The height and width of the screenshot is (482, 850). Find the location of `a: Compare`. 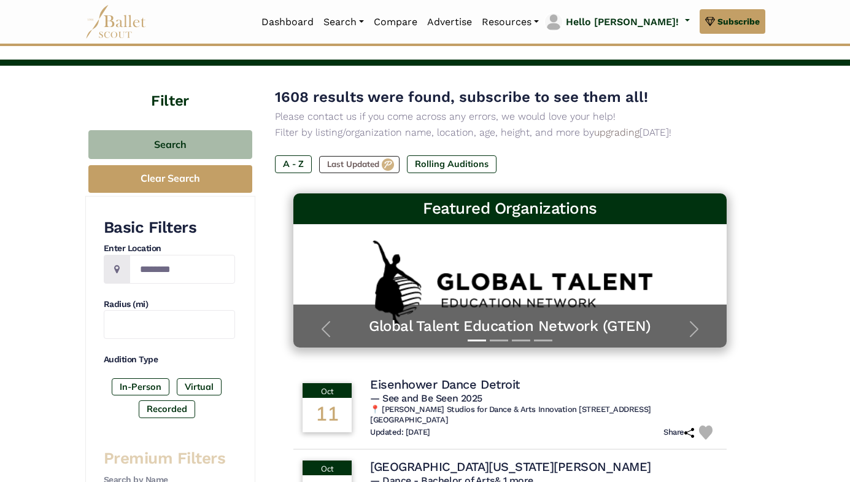

a: Compare is located at coordinates (395, 22).